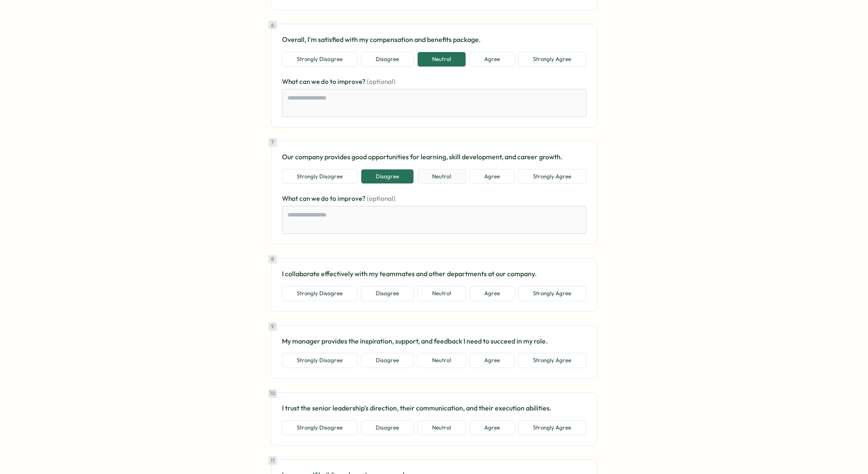 The height and width of the screenshot is (474, 868). I want to click on p: Overall, I'm satisfied with my compensation and benefits package., so click(434, 40).